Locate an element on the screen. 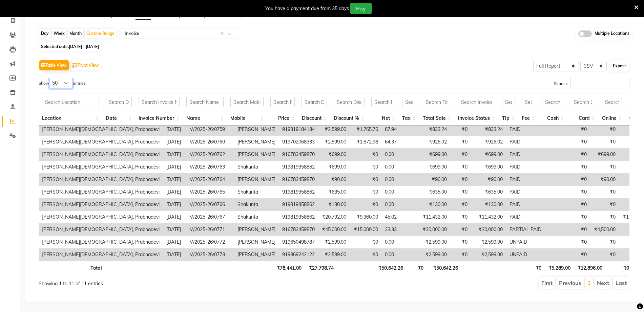  td: 33.33 is located at coordinates (400, 229).